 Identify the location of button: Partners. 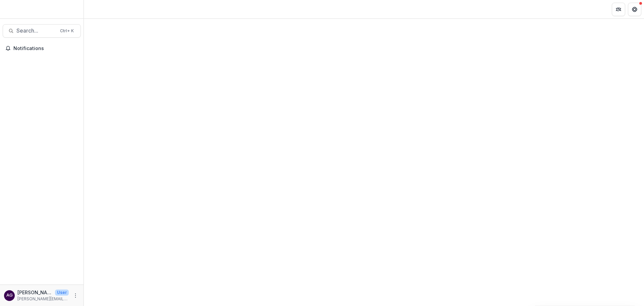
(619, 9).